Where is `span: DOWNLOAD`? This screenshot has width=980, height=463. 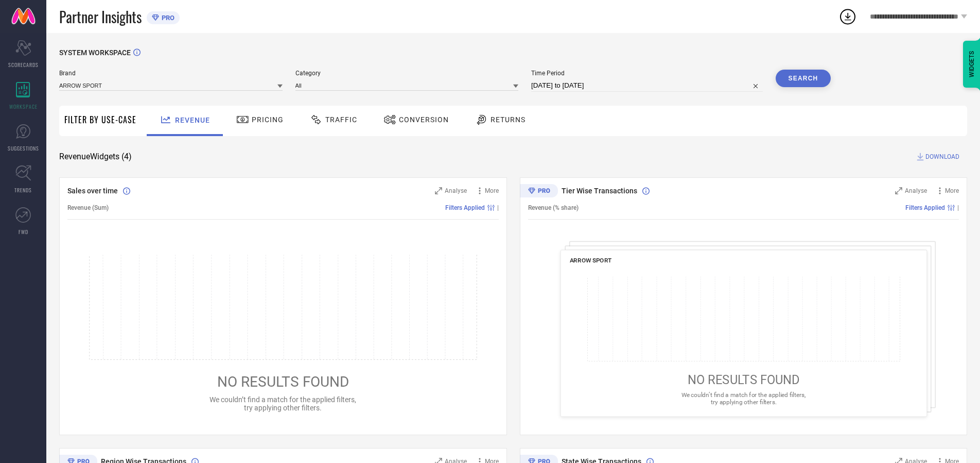 span: DOWNLOAD is located at coordinates (942, 157).